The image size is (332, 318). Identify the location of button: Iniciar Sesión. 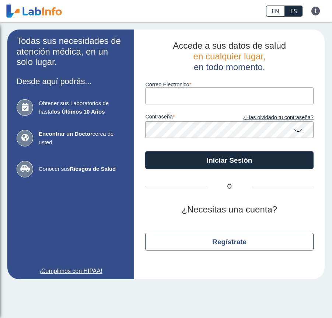
(229, 160).